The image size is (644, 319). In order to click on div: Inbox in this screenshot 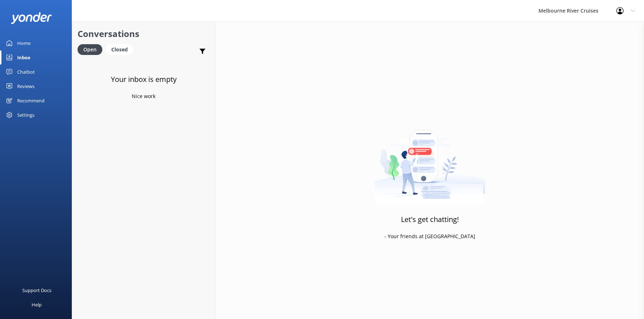, I will do `click(24, 57)`.